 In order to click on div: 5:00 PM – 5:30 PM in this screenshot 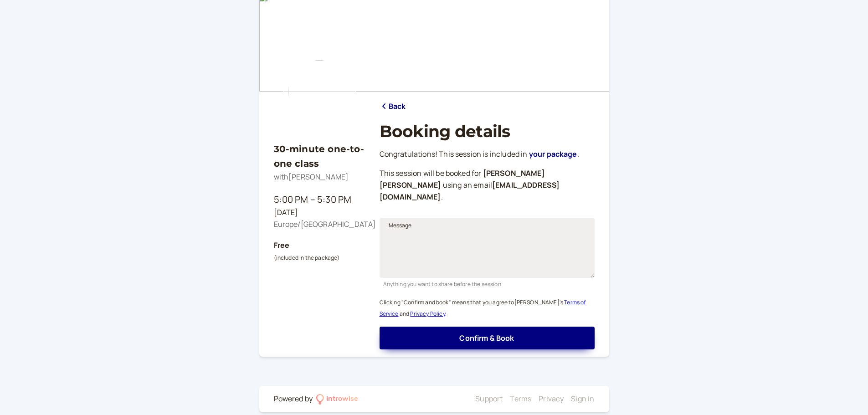, I will do `click(319, 200)`.